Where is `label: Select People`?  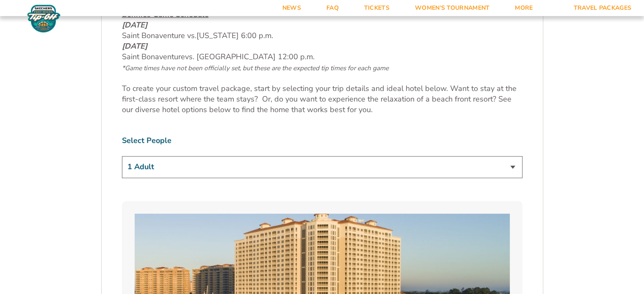 label: Select People is located at coordinates (322, 141).